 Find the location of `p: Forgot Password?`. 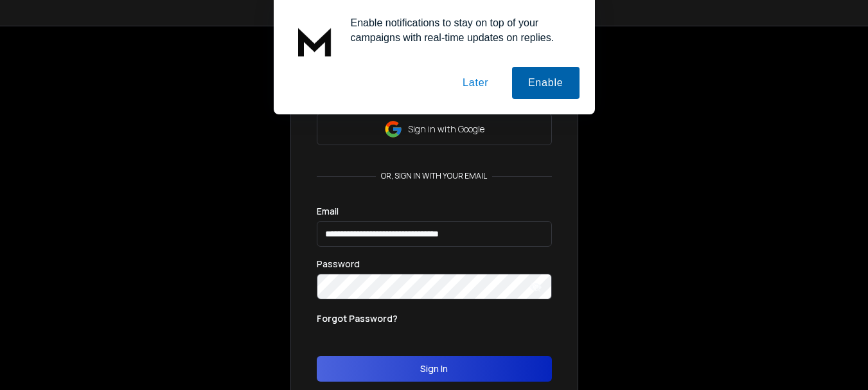

p: Forgot Password? is located at coordinates (357, 318).